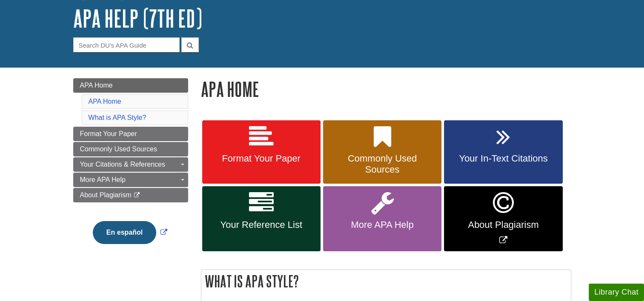 The width and height of the screenshot is (644, 301). What do you see at coordinates (137, 18) in the screenshot?
I see `a: APA Help (7th Ed)` at bounding box center [137, 18].